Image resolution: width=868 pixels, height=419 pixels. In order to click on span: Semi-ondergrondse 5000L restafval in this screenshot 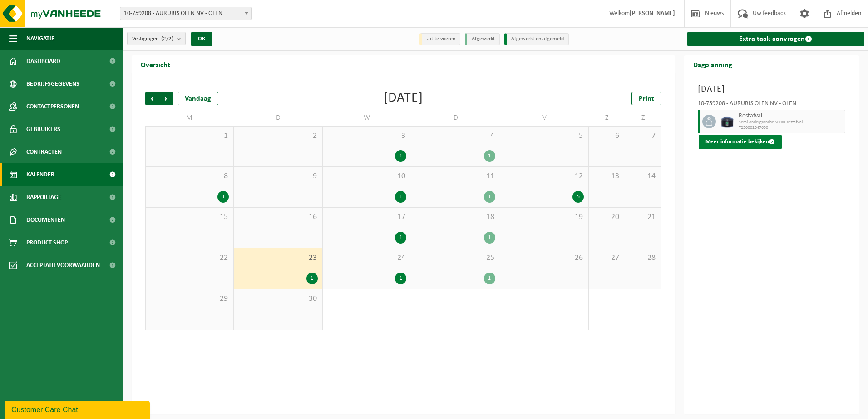, I will do `click(791, 123)`.